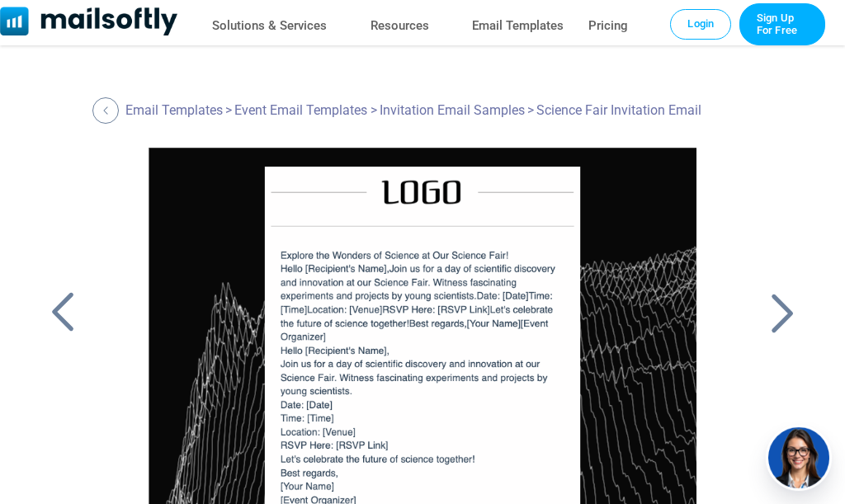 Image resolution: width=845 pixels, height=504 pixels. I want to click on a: Solutions & Services, so click(269, 26).